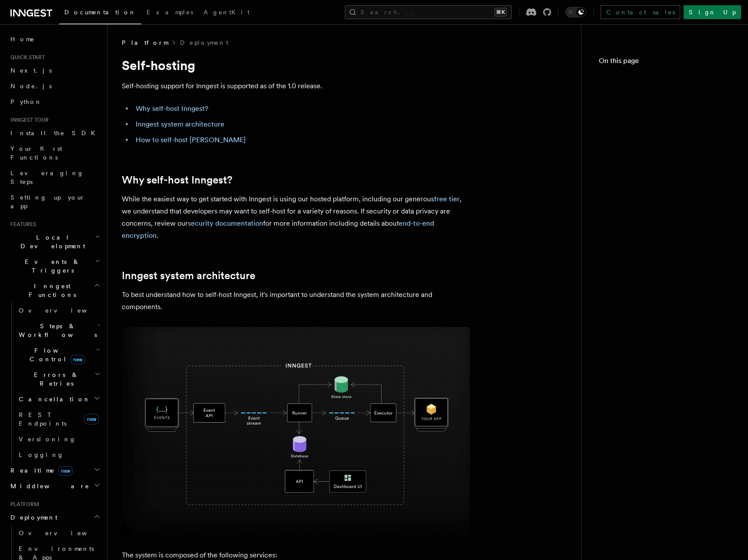  What do you see at coordinates (55, 70) in the screenshot?
I see `a: Next.js` at bounding box center [55, 70].